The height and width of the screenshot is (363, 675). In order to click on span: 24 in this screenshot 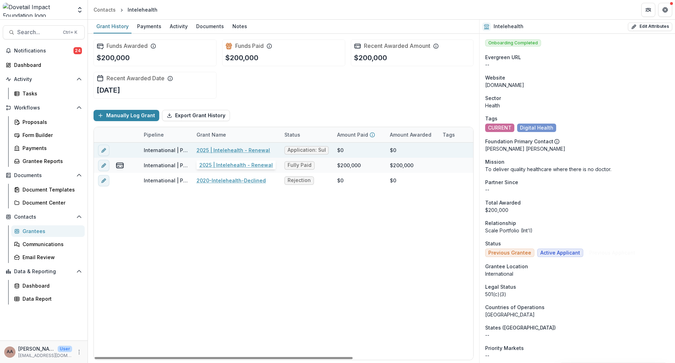, I will do `click(78, 51)`.